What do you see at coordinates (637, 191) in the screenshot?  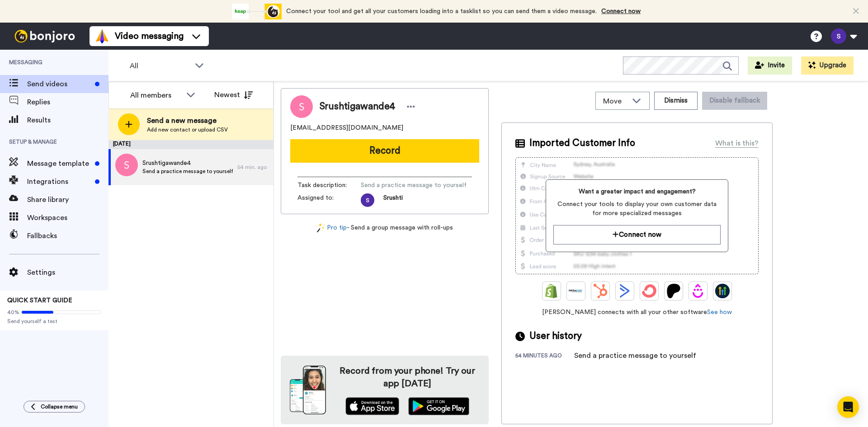 I see `span: Want a greater impact and engagement?` at bounding box center [637, 191].